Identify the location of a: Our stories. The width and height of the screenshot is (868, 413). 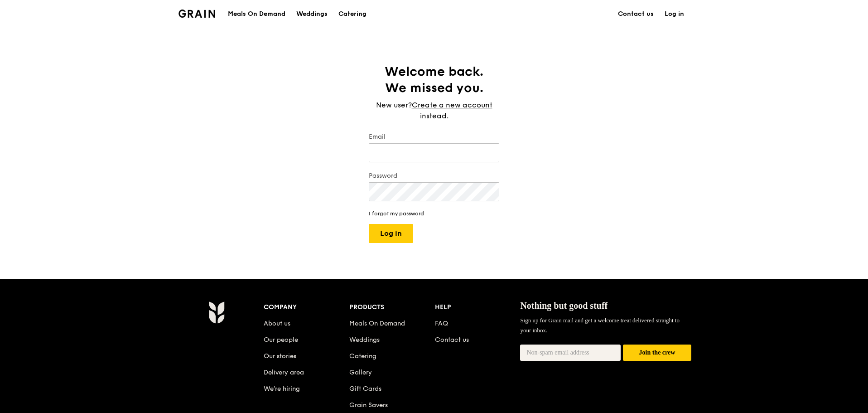
(280, 356).